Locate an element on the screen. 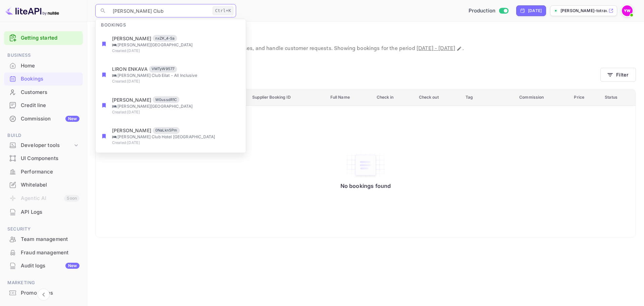 The image size is (644, 306). a: Team management is located at coordinates (44, 239).